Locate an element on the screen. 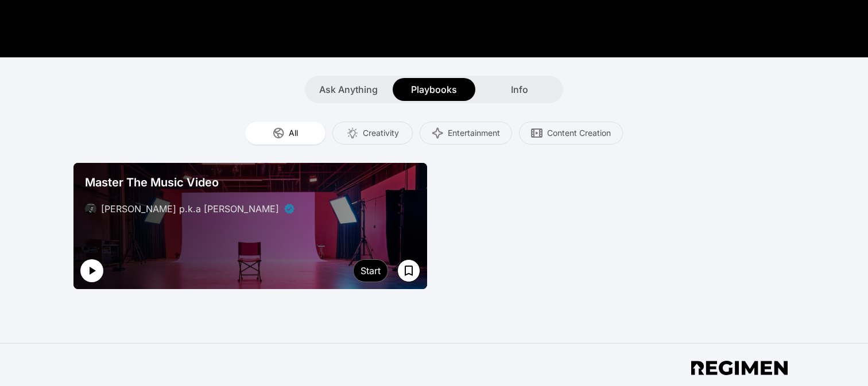  div: Verified partner - Julien Christian Lutz p.k.a Director X is located at coordinates (290, 209).